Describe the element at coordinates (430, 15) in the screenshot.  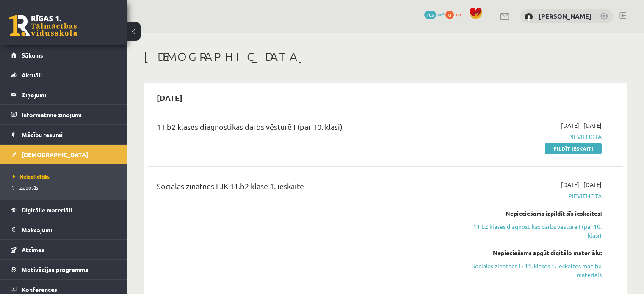
I see `span: 105` at that location.